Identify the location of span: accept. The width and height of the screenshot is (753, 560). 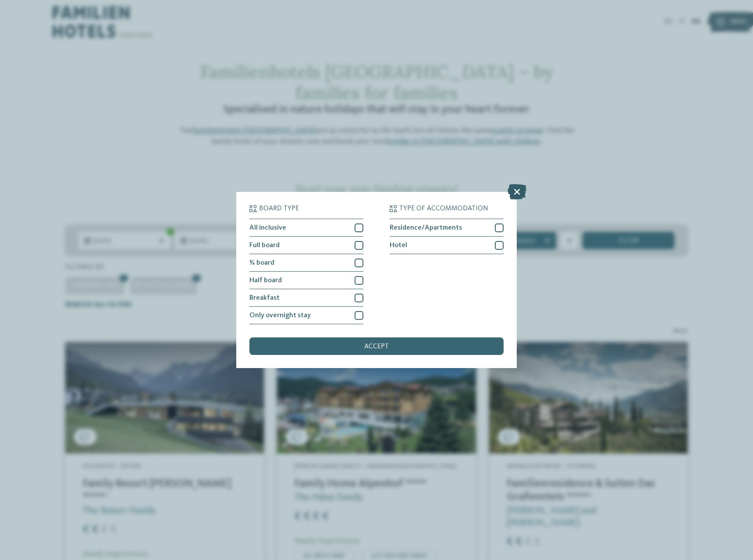
(376, 346).